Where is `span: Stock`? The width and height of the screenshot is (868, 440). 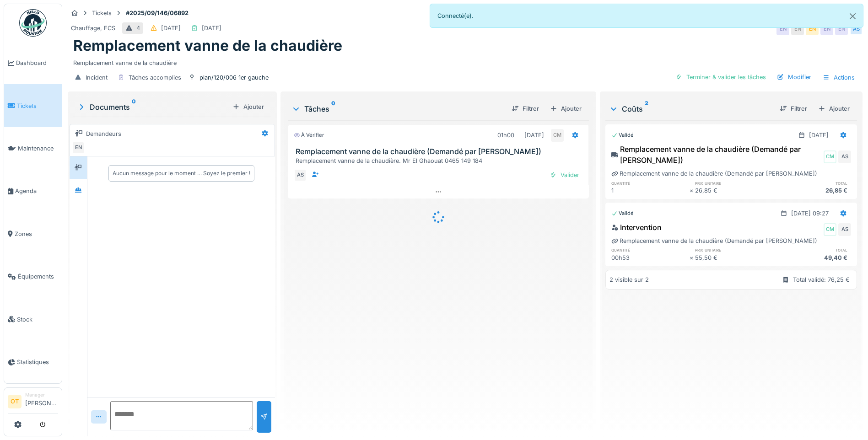
span: Stock is located at coordinates (38, 319).